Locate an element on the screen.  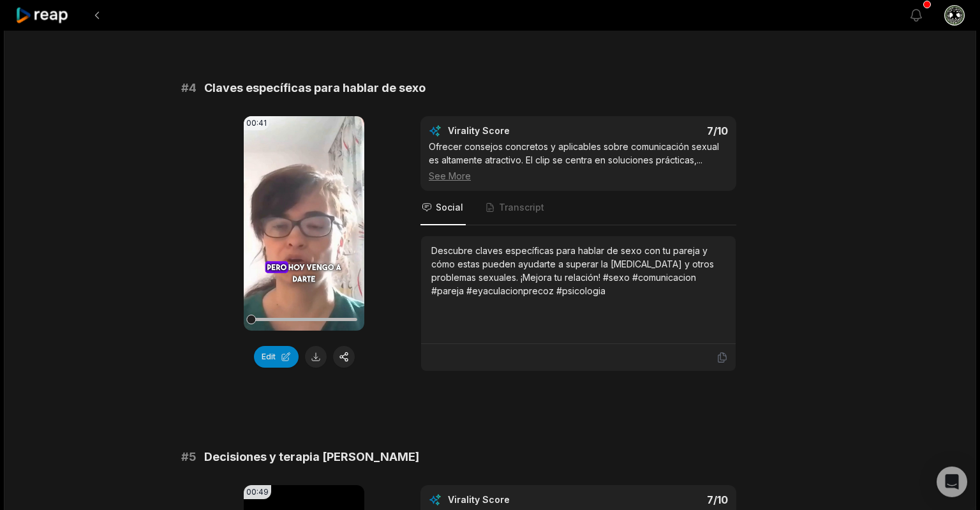
nav: Tabs is located at coordinates (578, 208).